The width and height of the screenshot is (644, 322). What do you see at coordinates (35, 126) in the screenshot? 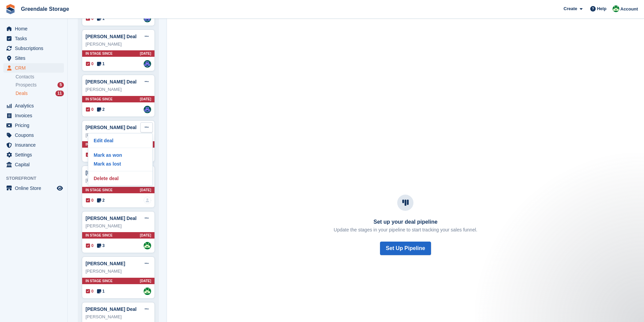
I see `span: Pricing` at bounding box center [35, 126].